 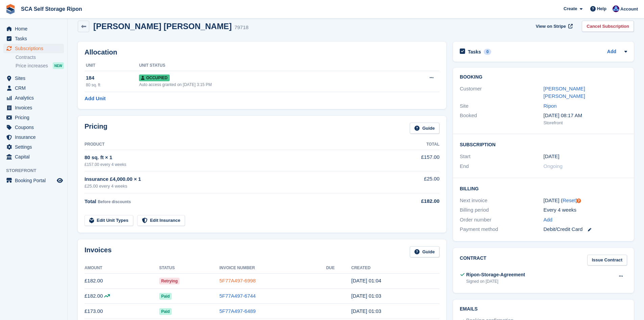 What do you see at coordinates (35, 108) in the screenshot?
I see `span: Invoices` at bounding box center [35, 108].